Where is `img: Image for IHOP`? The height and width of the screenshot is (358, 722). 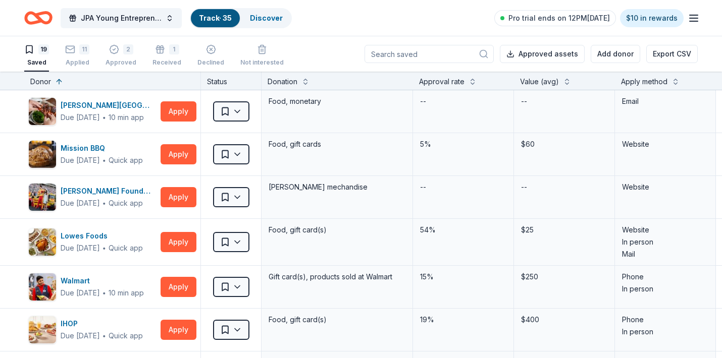 img: Image for IHOP is located at coordinates (42, 330).